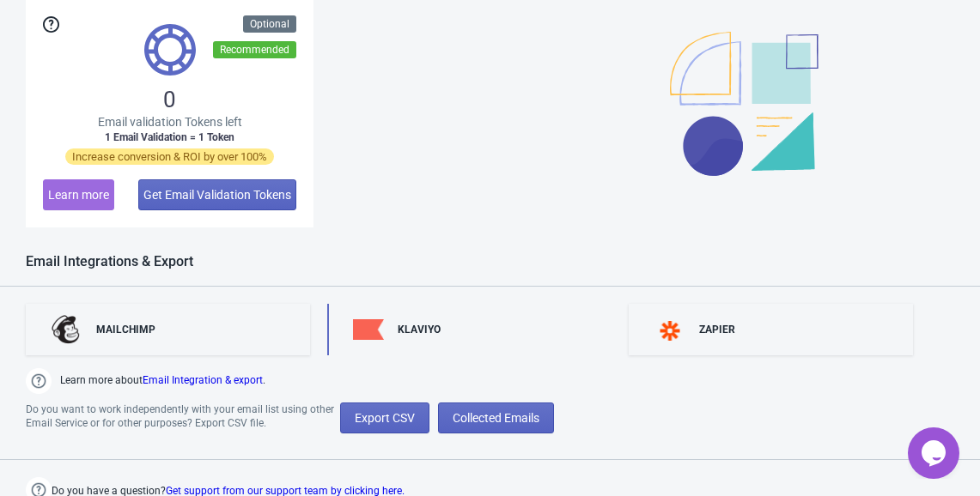 This screenshot has width=980, height=496. I want to click on button: Collected Emails, so click(495, 418).